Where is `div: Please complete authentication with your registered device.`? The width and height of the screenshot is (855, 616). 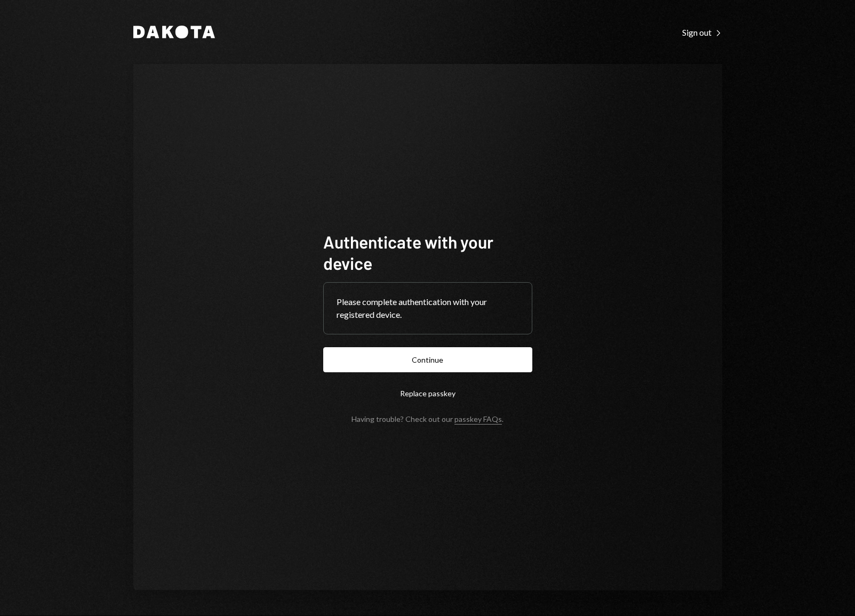 div: Please complete authentication with your registered device. is located at coordinates (428, 308).